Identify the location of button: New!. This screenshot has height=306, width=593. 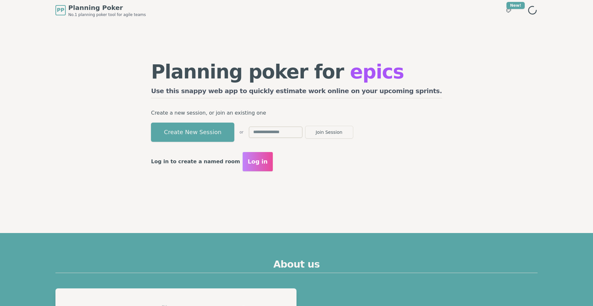
(508, 10).